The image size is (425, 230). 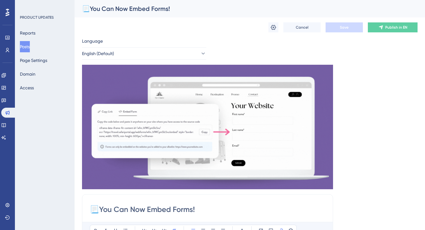 What do you see at coordinates (28, 33) in the screenshot?
I see `button: Reports` at bounding box center [28, 33].